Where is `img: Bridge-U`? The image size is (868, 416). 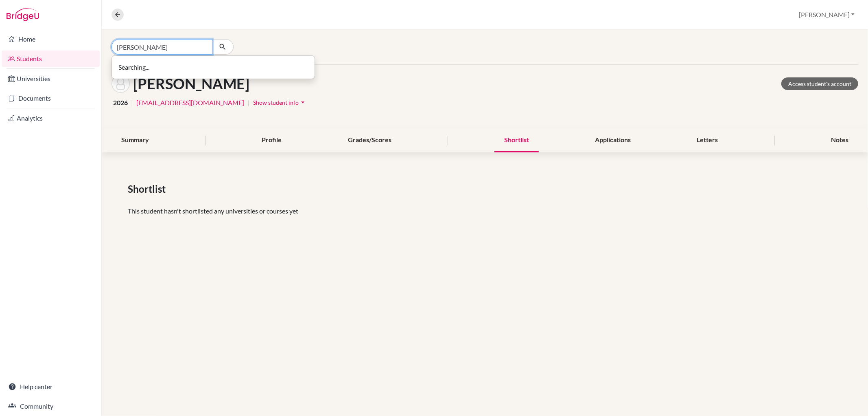
img: Bridge-U is located at coordinates (23, 15).